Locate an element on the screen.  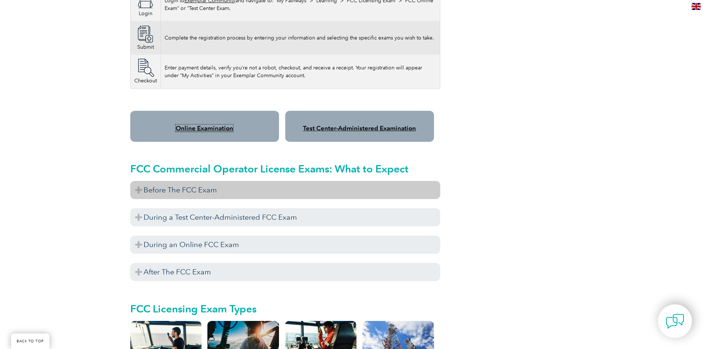
img: contact-chat.png is located at coordinates (675, 321).